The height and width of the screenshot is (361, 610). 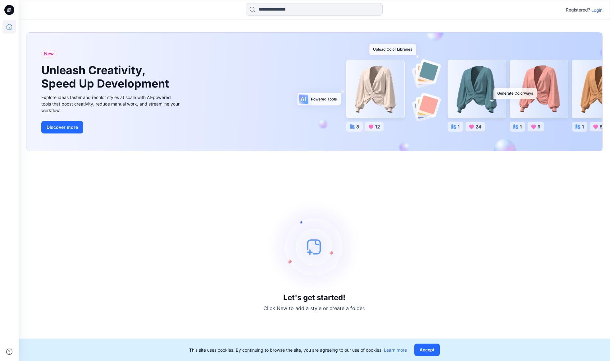 What do you see at coordinates (62, 127) in the screenshot?
I see `button: Discover more` at bounding box center [62, 127].